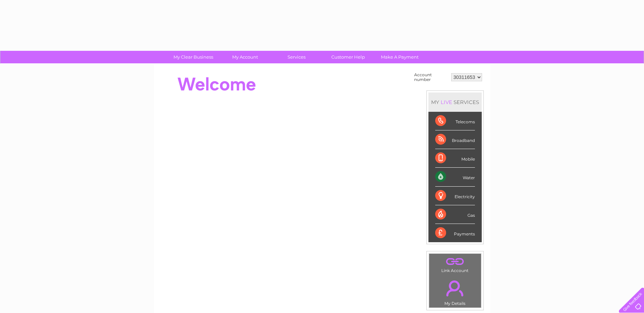 This screenshot has height=313, width=644. I want to click on td: Link Account, so click(455, 264).